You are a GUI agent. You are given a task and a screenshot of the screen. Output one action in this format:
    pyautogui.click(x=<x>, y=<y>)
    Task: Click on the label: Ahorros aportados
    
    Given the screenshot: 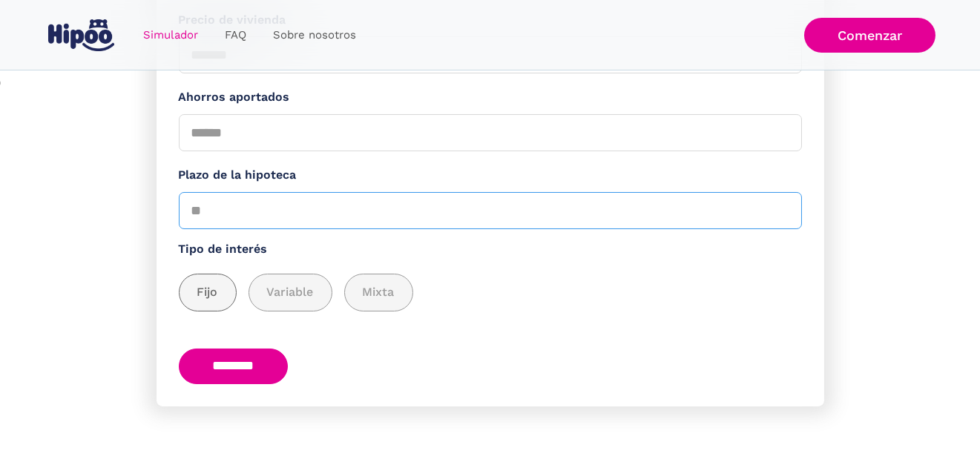 What is the action you would take?
    pyautogui.click(x=490, y=97)
    